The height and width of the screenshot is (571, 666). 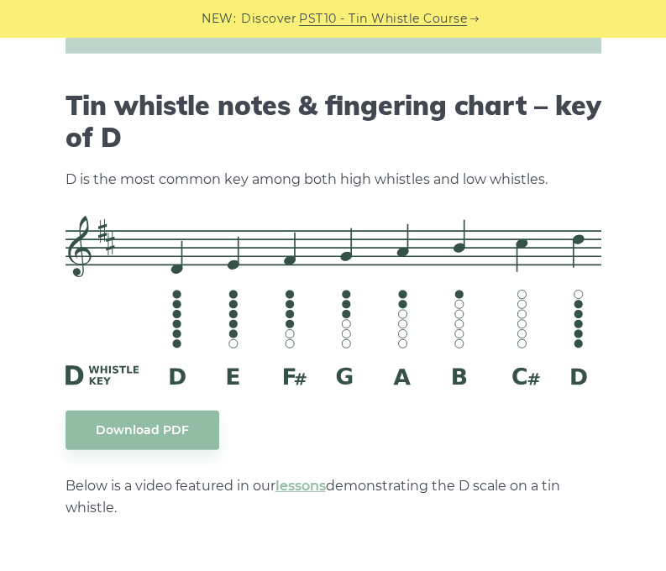 I want to click on img: D Whistle Fingering Chart And Notes, so click(x=333, y=301).